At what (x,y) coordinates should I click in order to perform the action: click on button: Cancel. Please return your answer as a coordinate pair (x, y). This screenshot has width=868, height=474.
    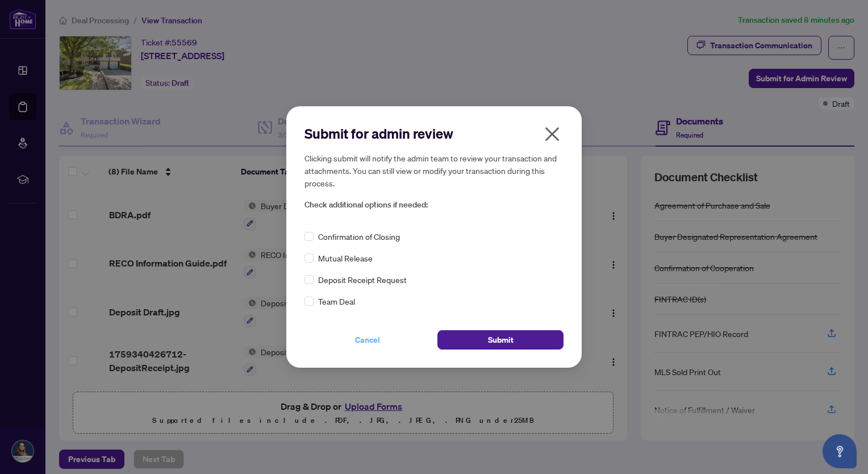
    Looking at the image, I should click on (367, 340).